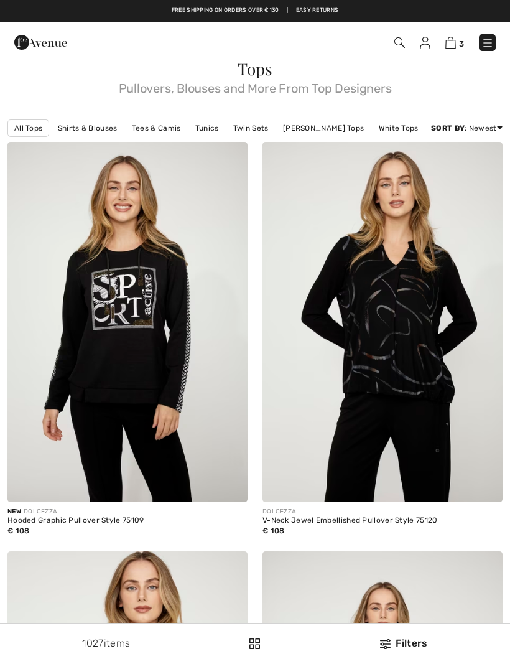 This screenshot has height=664, width=510. Describe the element at coordinates (40, 42) in the screenshot. I see `img: 1ère Avenue` at that location.